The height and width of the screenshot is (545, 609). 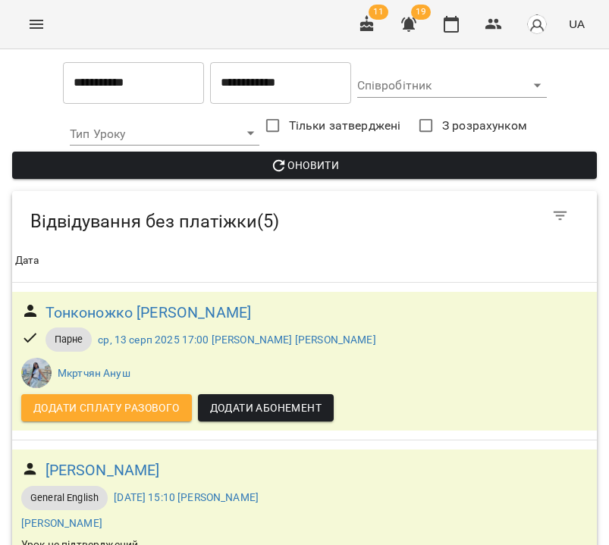 I want to click on h5: Відвідування без платіжки ( 5 ), so click(x=221, y=221).